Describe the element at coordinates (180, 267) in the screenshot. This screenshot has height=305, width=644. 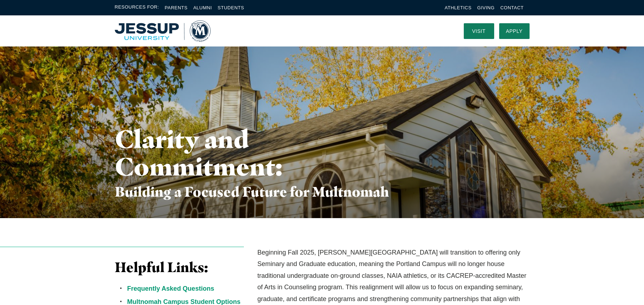
I see `h3: Helpful Links:` at that location.